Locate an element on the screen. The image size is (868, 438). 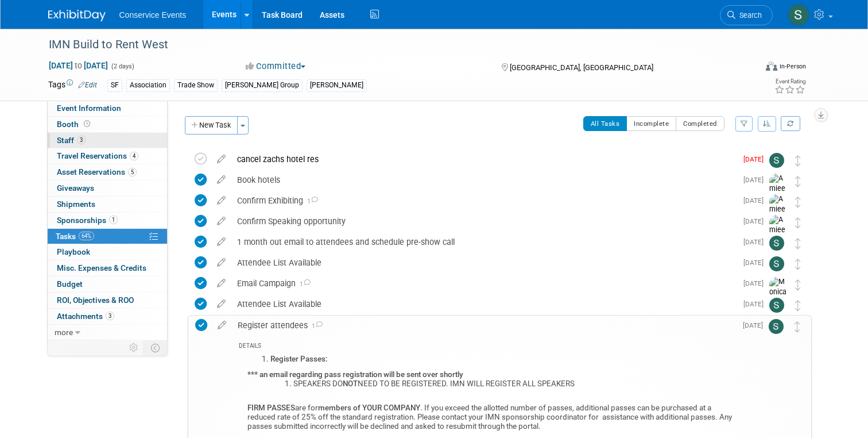
img: ExhibitDay is located at coordinates (77, 16).